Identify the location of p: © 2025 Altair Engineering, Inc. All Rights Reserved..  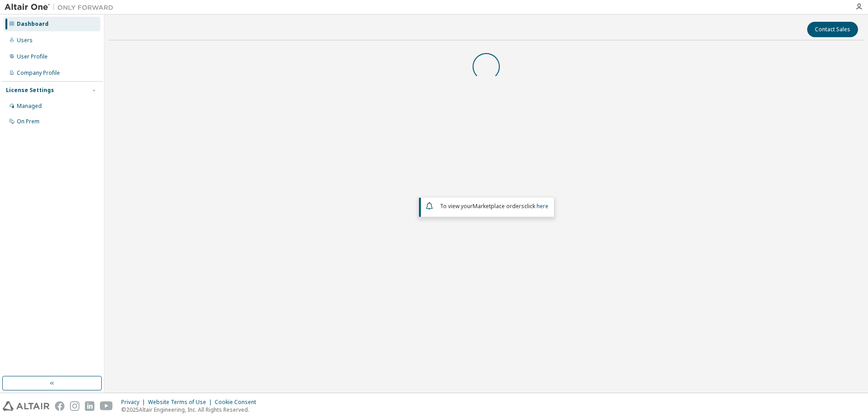
(191, 409).